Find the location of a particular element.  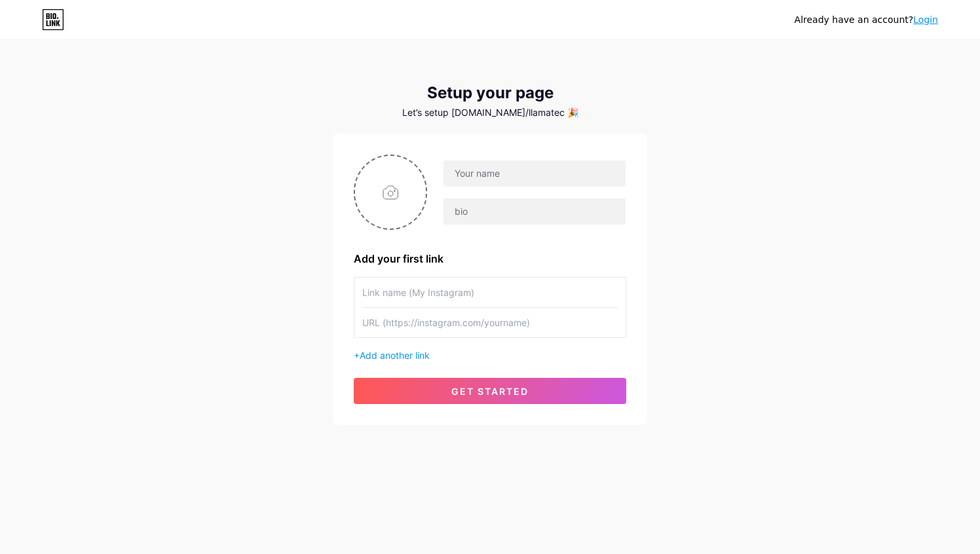

button: get started is located at coordinates (490, 391).